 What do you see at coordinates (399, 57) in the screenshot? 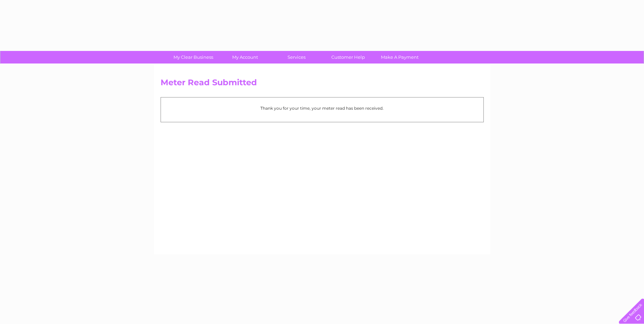
I see `a: Make A Payment` at bounding box center [399, 57].